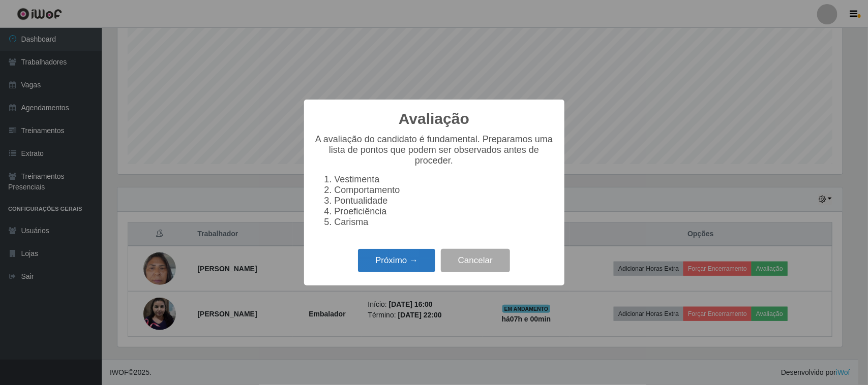 Image resolution: width=868 pixels, height=385 pixels. Describe the element at coordinates (445, 212) in the screenshot. I see `li: Proeficiência` at that location.